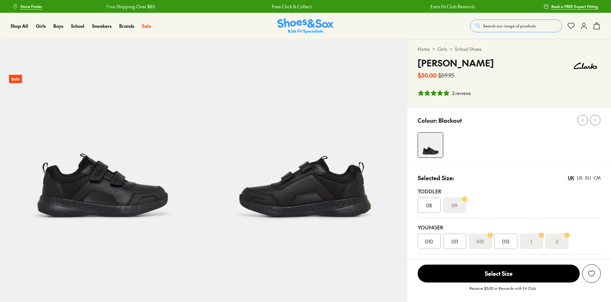  What do you see at coordinates (100, 6) in the screenshot?
I see `a: Free Shipping Over $85` at bounding box center [100, 6].